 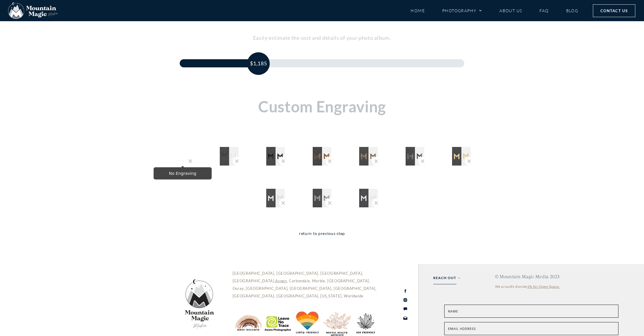 What do you see at coordinates (461, 10) in the screenshot?
I see `a: Photography` at bounding box center [461, 10].